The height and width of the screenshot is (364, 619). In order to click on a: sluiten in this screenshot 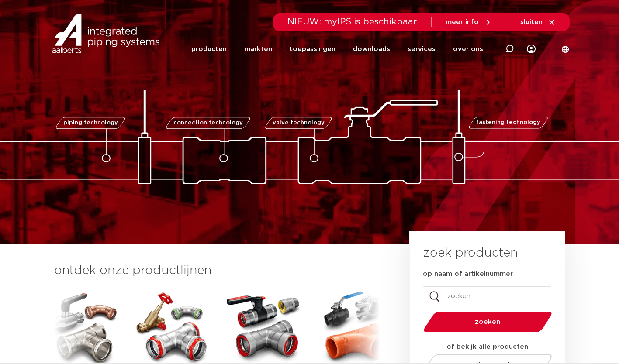, I will do `click(537, 22)`.